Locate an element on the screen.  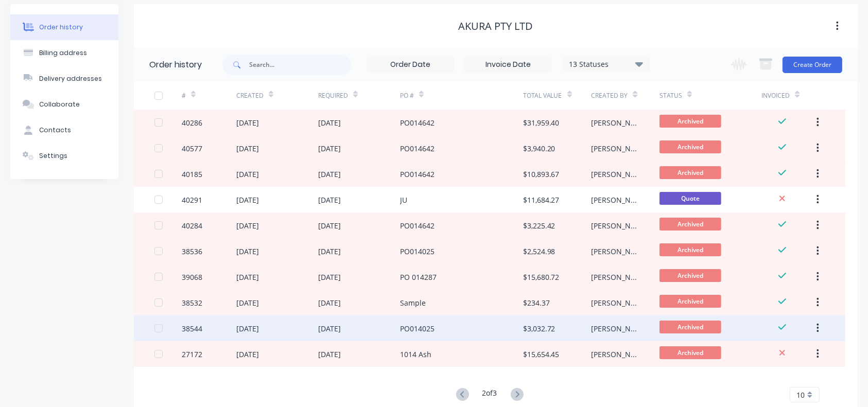
div: 40291 is located at coordinates (192, 200).